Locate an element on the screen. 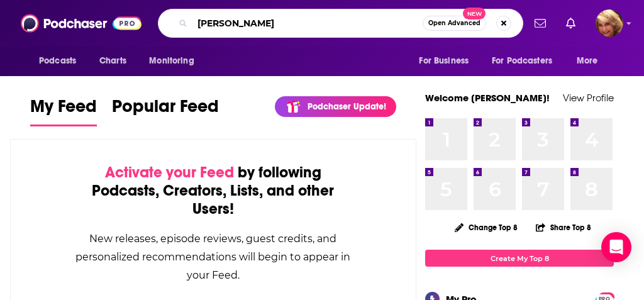 The height and width of the screenshot is (300, 644). span: Activate your Feed is located at coordinates (169, 172).